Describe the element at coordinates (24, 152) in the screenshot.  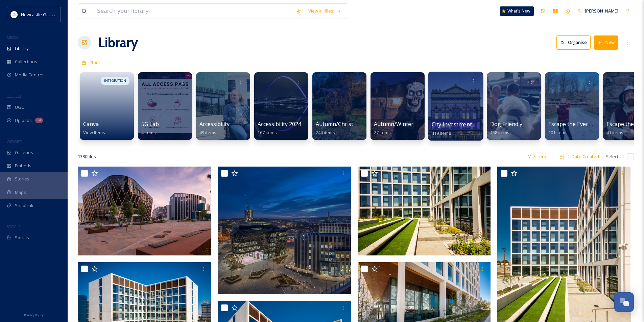
I see `span: Galleries` at that location.